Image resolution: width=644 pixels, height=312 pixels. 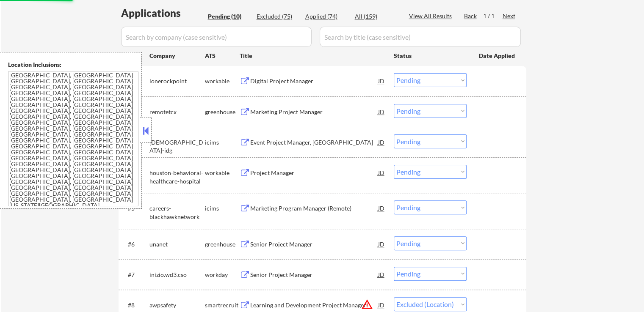 I want to click on div: ATS, so click(x=222, y=56).